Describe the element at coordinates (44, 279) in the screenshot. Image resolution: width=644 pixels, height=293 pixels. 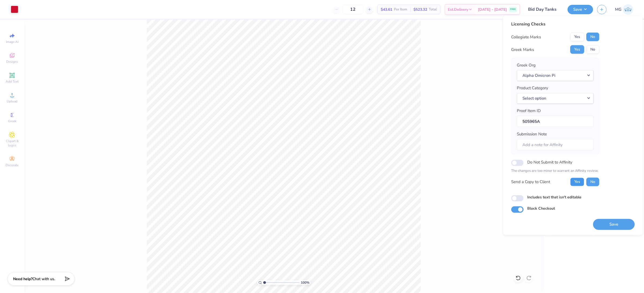
I see `span: Chat with us.` at that location.